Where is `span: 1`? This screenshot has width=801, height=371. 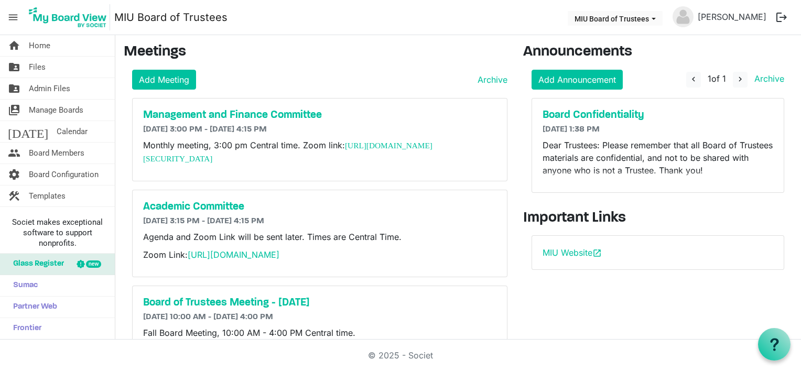 span: 1 is located at coordinates (709, 79).